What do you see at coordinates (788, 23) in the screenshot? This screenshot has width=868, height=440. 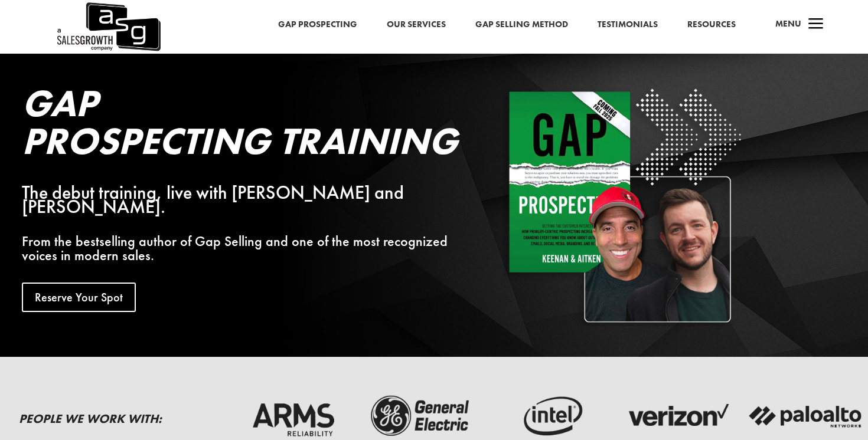 I see `span: Menu` at bounding box center [788, 23].